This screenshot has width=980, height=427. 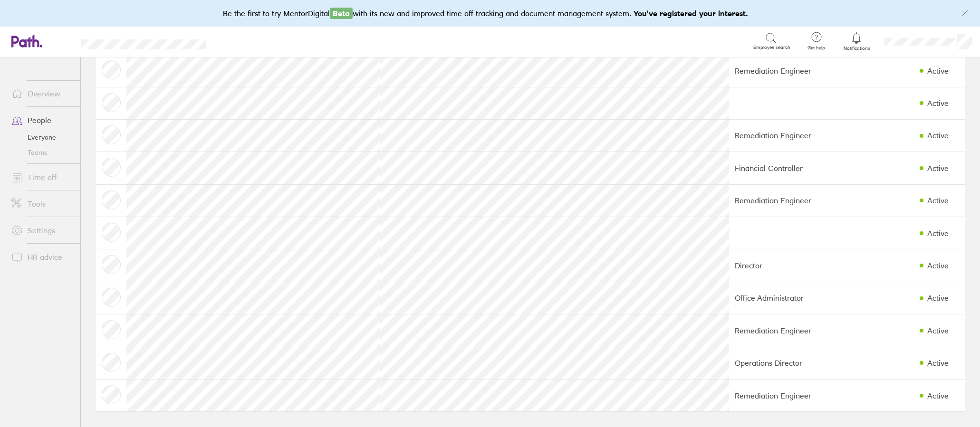 I want to click on td: Financial Controller, so click(x=806, y=168).